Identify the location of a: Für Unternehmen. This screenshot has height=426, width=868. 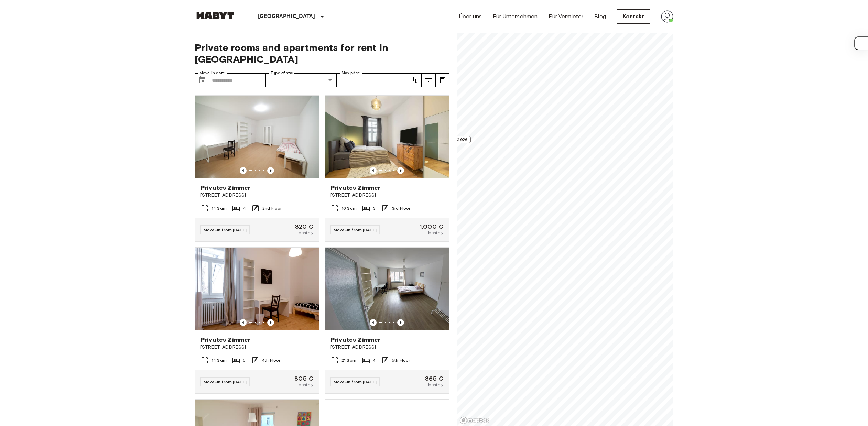
(515, 16).